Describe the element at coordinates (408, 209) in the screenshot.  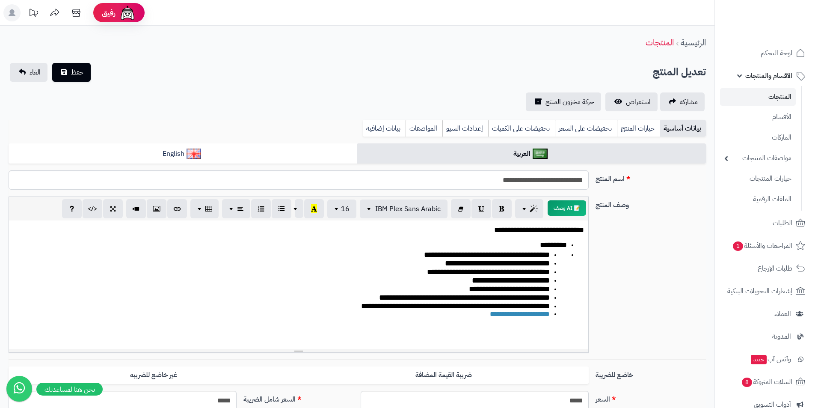
I see `span: IBM Plex Sans Arabic` at that location.